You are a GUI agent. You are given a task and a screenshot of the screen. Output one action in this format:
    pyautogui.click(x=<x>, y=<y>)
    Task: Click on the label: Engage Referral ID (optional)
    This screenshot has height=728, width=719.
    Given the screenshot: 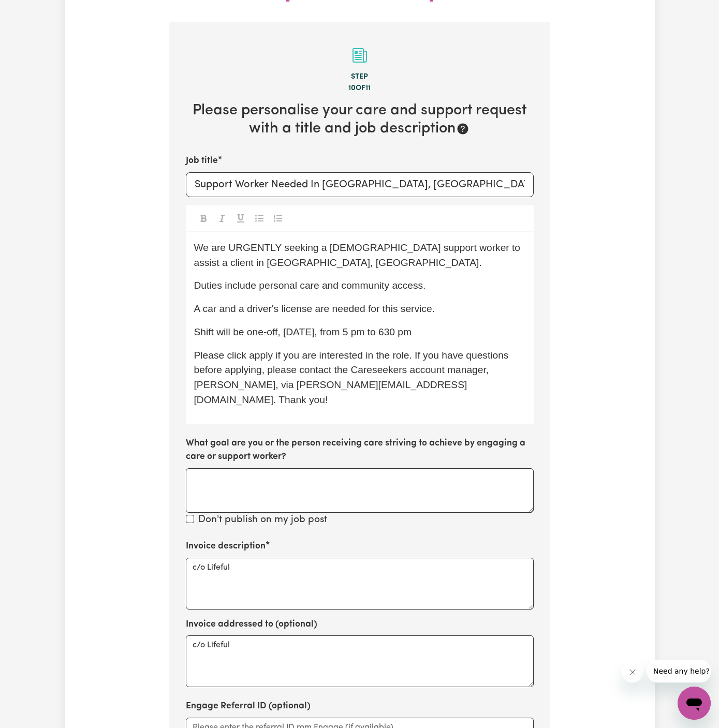 What is the action you would take?
    pyautogui.click(x=248, y=707)
    